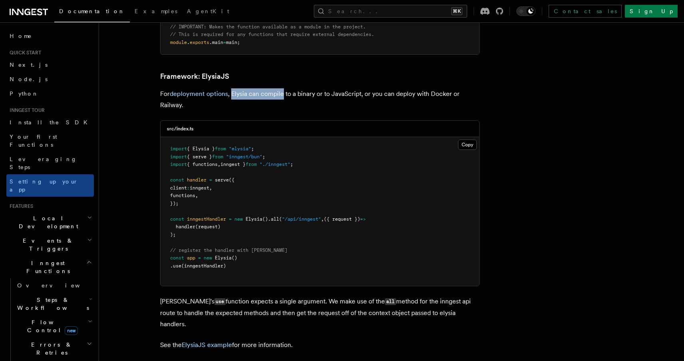 The image size is (684, 361). I want to click on button: Steps & Workflows, so click(54, 304).